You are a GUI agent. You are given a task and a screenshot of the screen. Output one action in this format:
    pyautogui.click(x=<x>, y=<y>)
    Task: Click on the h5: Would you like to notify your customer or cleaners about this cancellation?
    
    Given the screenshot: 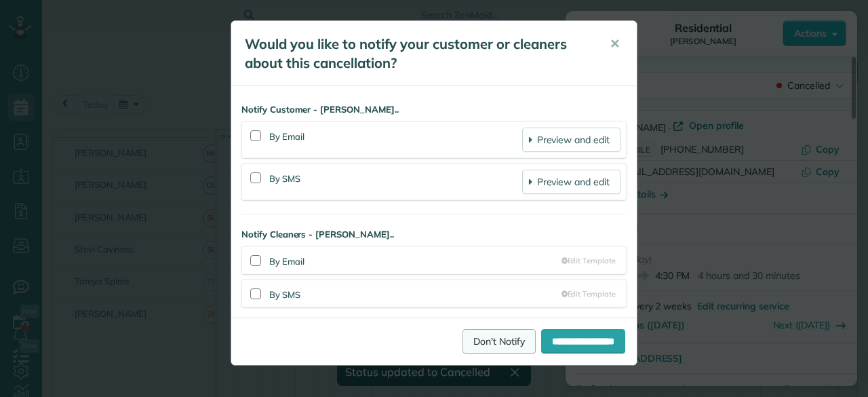 What is the action you would take?
    pyautogui.click(x=418, y=53)
    